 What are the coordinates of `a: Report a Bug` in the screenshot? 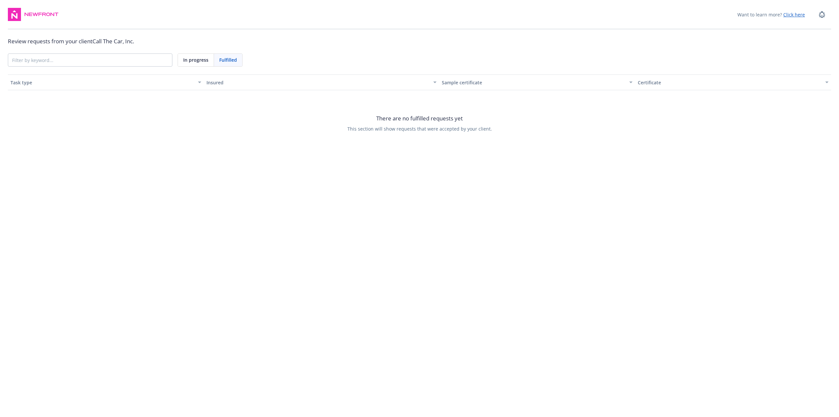 It's located at (822, 14).